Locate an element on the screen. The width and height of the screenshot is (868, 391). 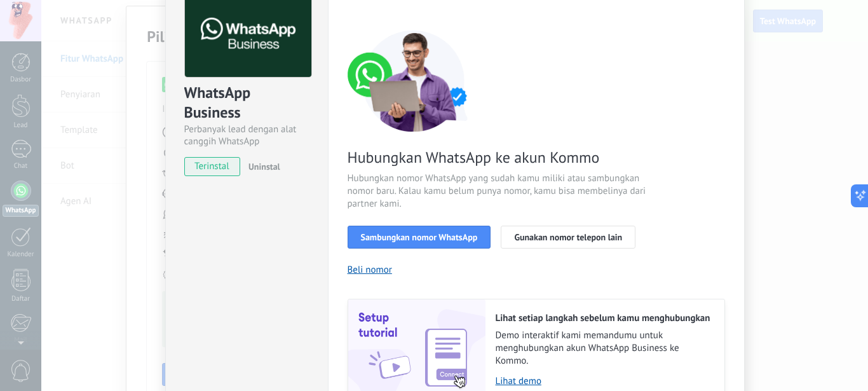
a: Lihat demo is located at coordinates (604, 381).